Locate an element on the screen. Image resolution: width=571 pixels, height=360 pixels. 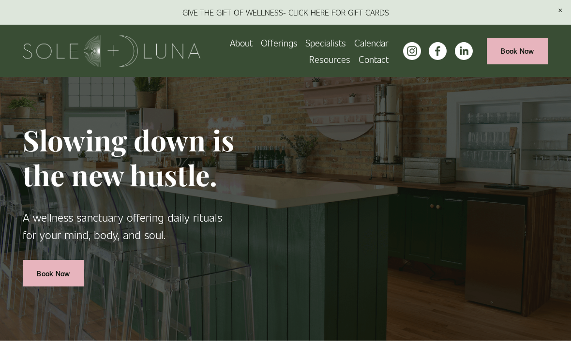
a: Specialists is located at coordinates (326, 43).